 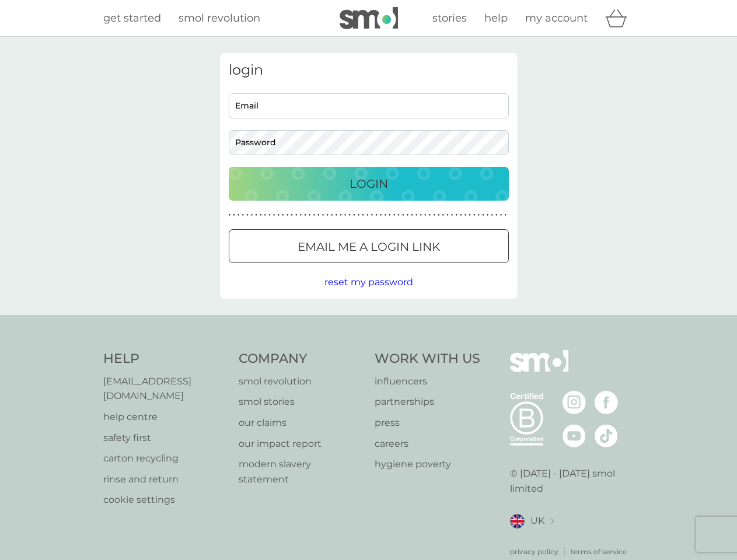 What do you see at coordinates (219, 18) in the screenshot?
I see `span: smol revolution` at bounding box center [219, 18].